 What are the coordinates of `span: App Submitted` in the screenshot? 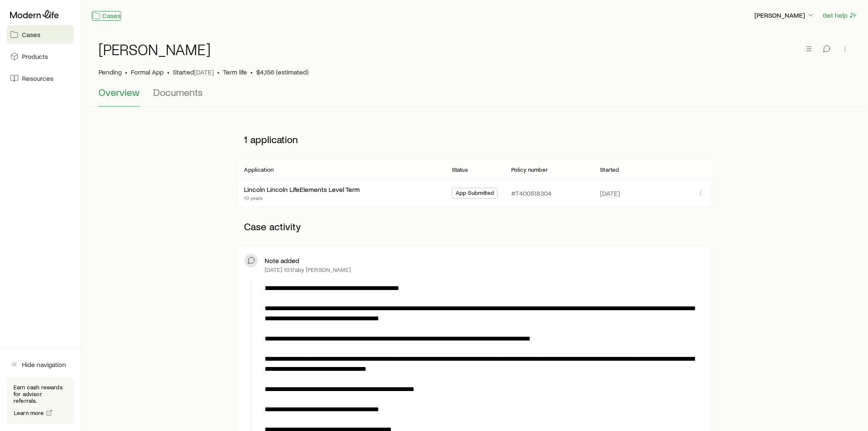 It's located at (475, 193).